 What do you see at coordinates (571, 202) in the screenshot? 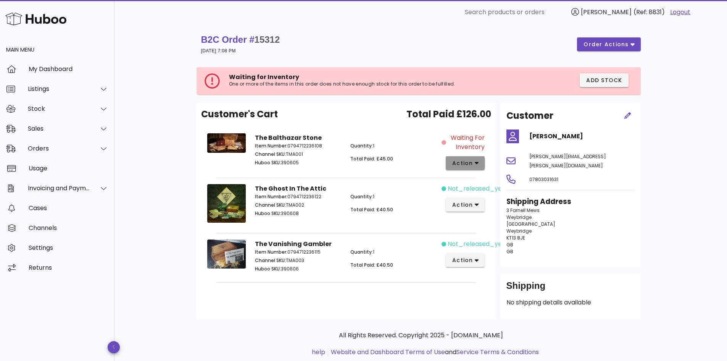
I see `h3: Shipping Address` at bounding box center [571, 202].